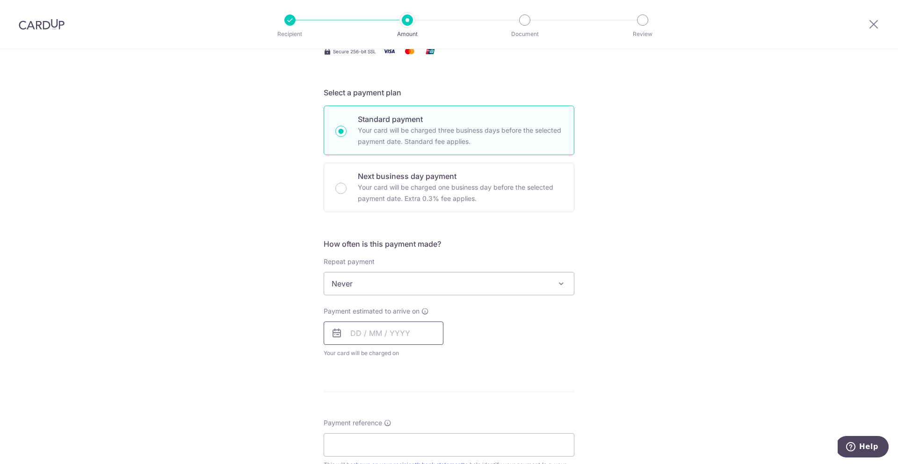  What do you see at coordinates (42, 24) in the screenshot?
I see `img: CardUp` at bounding box center [42, 24].